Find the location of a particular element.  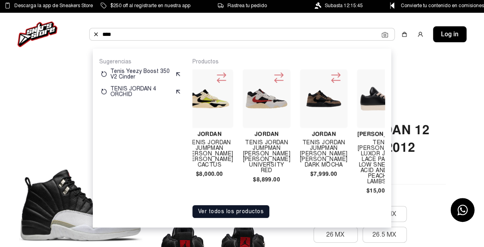

span: Descarga la app de Sneakers Store is located at coordinates (53, 6).